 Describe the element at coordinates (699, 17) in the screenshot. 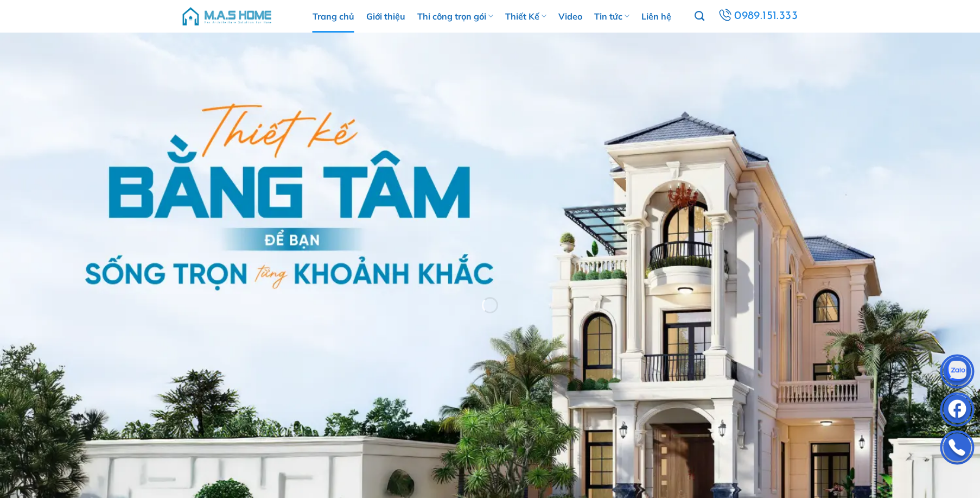

I see `a: Tìm kiếm` at that location.